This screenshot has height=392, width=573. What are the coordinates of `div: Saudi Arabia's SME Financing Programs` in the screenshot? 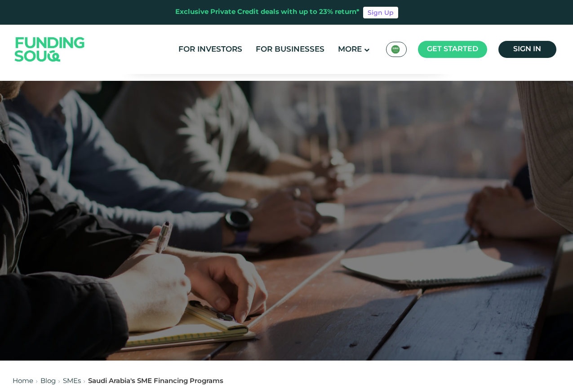 It's located at (156, 381).